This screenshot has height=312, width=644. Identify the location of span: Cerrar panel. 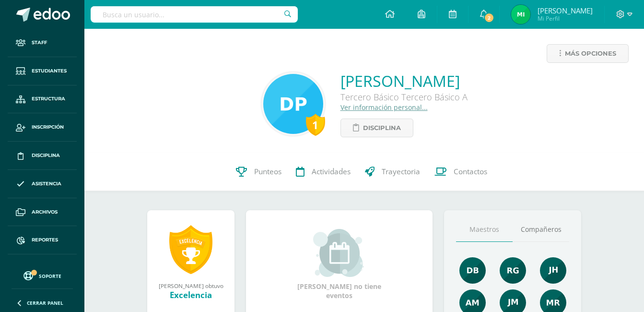
(45, 303).